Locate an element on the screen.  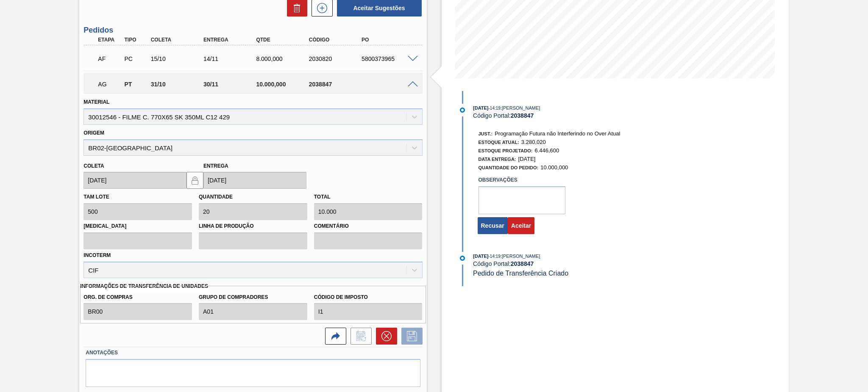
label: Material is located at coordinates (96, 102).